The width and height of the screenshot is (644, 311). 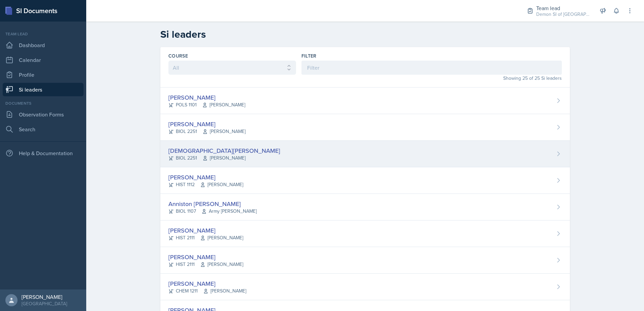 What do you see at coordinates (43, 153) in the screenshot?
I see `div: Help & Documentation` at bounding box center [43, 153].